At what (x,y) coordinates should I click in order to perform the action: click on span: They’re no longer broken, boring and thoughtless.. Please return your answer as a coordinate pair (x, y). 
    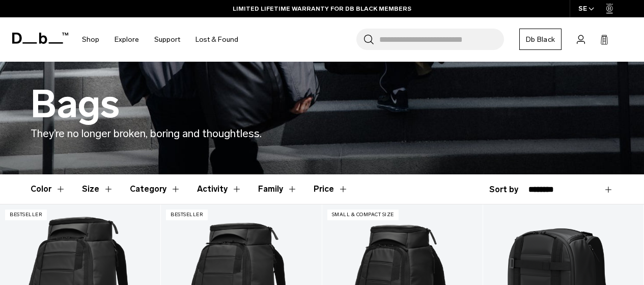
    Looking at the image, I should click on (146, 133).